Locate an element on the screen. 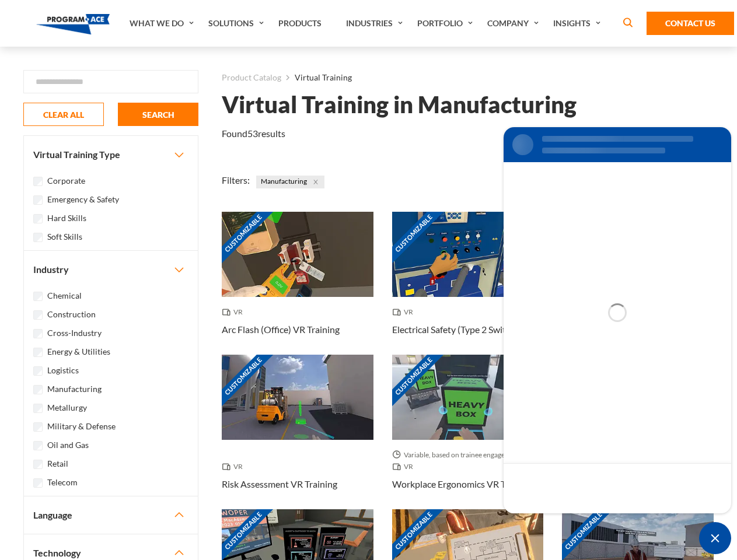  label: Emergency & Safety is located at coordinates (83, 200).